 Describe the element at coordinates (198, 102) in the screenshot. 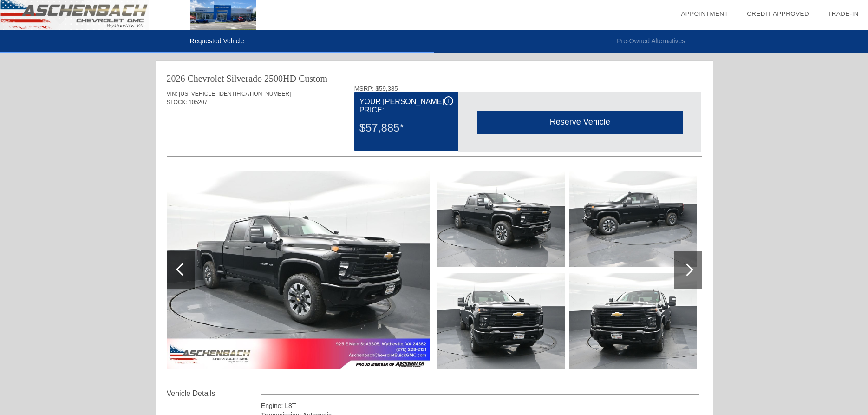

I see `span: 105207` at that location.